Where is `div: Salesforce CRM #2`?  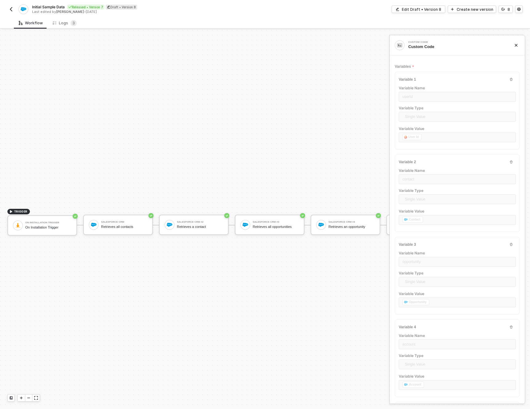
div: Salesforce CRM #2 is located at coordinates (200, 222).